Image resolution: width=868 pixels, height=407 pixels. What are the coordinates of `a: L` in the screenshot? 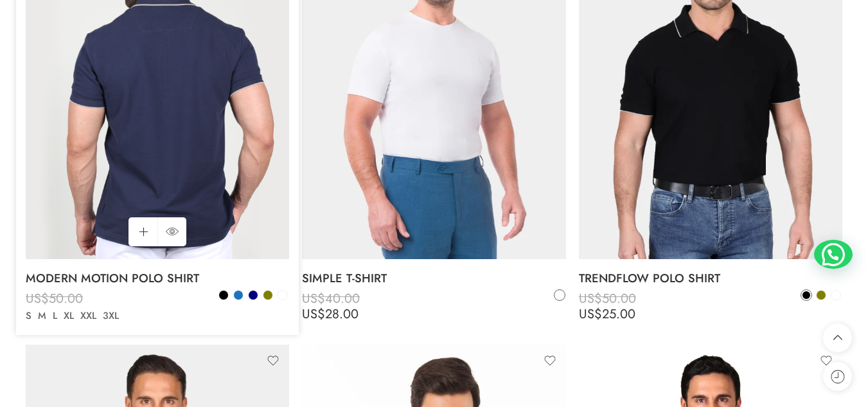 It's located at (54, 316).